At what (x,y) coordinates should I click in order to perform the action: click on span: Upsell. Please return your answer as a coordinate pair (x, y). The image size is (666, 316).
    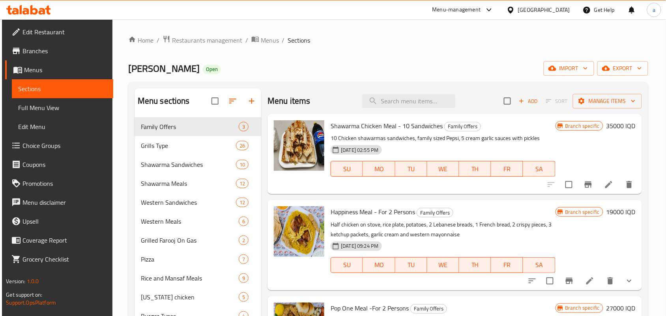
    Looking at the image, I should click on (65, 221).